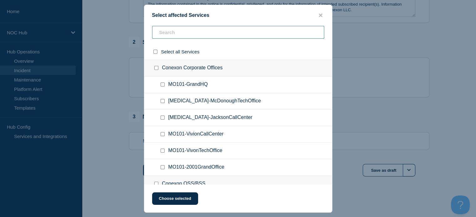 The image size is (476, 217). What do you see at coordinates (162, 118) in the screenshot?
I see `input: GA101-JacksonCallCenter checkbox` at bounding box center [162, 118].